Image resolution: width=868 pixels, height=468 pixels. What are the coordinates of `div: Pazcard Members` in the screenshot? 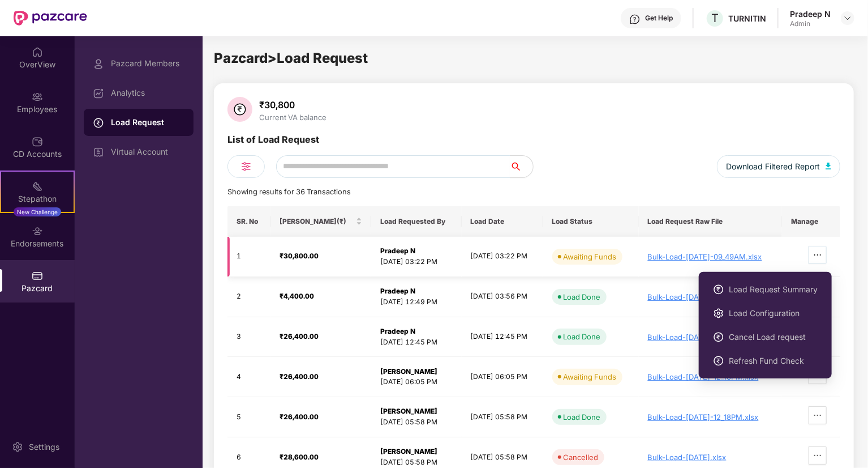 It's located at (148, 64).